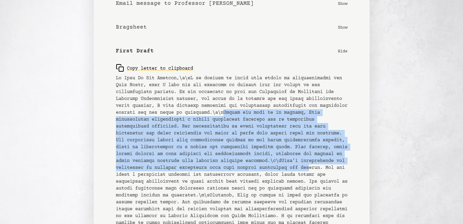 This screenshot has height=224, width=463. I want to click on div: Copy letter to clipboard, so click(154, 68).